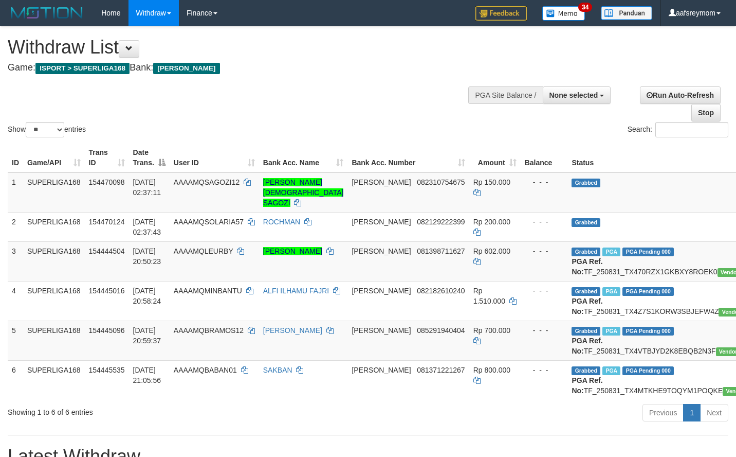 Image resolution: width=736 pixels, height=457 pixels. I want to click on a: SAKBAN, so click(278, 370).